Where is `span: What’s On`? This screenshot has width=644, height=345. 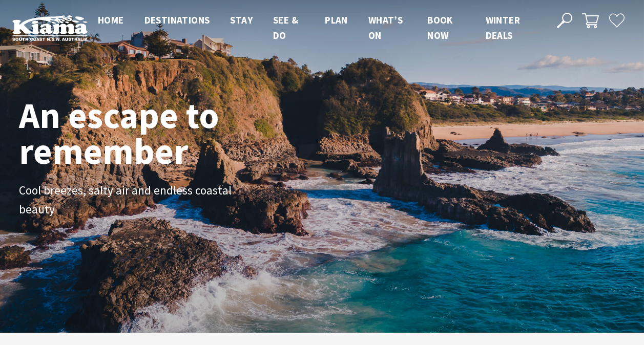 span: What’s On is located at coordinates (385, 28).